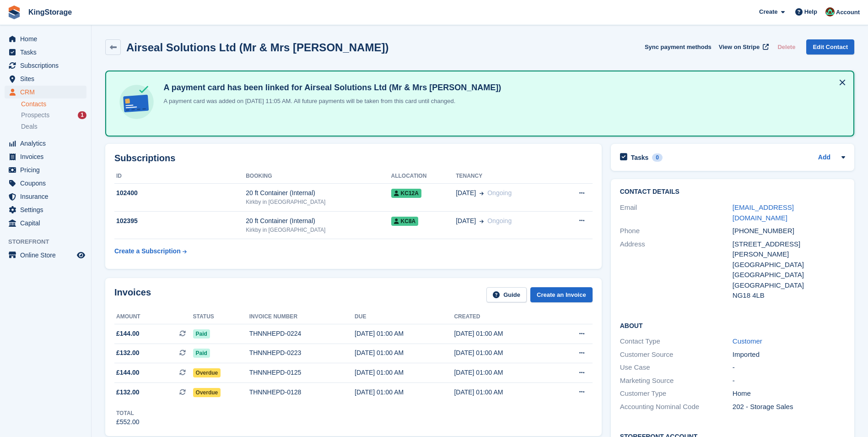  I want to click on th: Booking, so click(318, 176).